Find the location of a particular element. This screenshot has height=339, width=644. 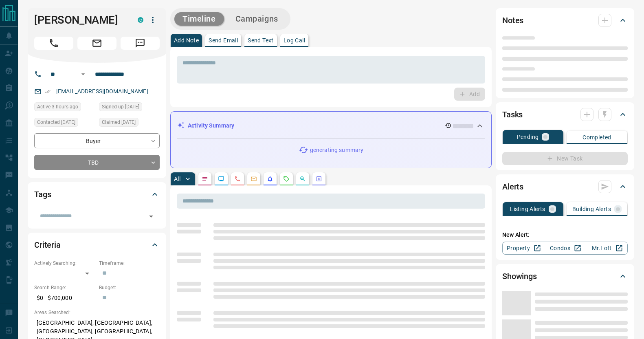

div: Activity Summary is located at coordinates (331, 125).